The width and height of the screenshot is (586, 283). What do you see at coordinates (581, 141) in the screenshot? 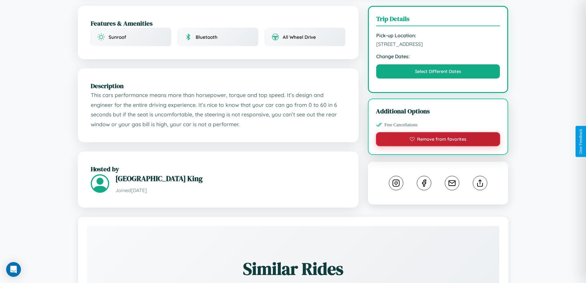
I see `div: Give Feedback` at bounding box center [581, 141].